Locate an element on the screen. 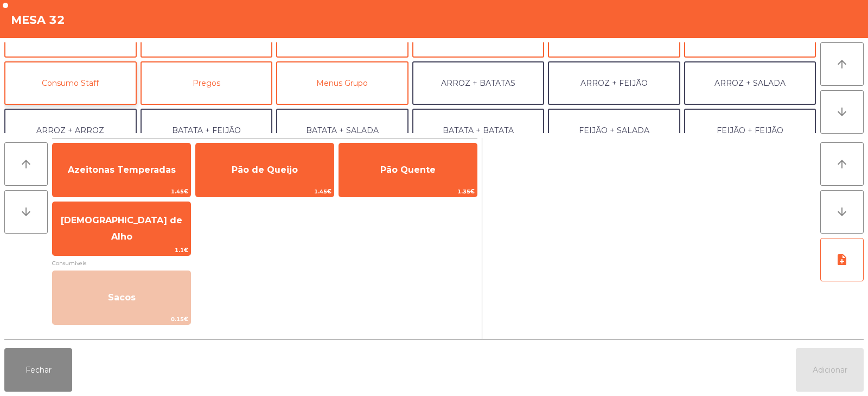  button: Menus Grupo is located at coordinates (343, 83).